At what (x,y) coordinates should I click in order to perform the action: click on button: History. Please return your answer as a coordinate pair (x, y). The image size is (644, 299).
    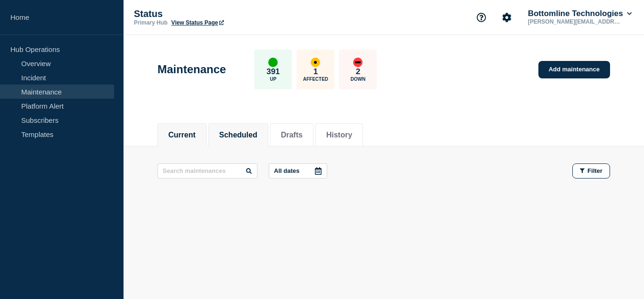
    Looking at the image, I should click on (339, 135).